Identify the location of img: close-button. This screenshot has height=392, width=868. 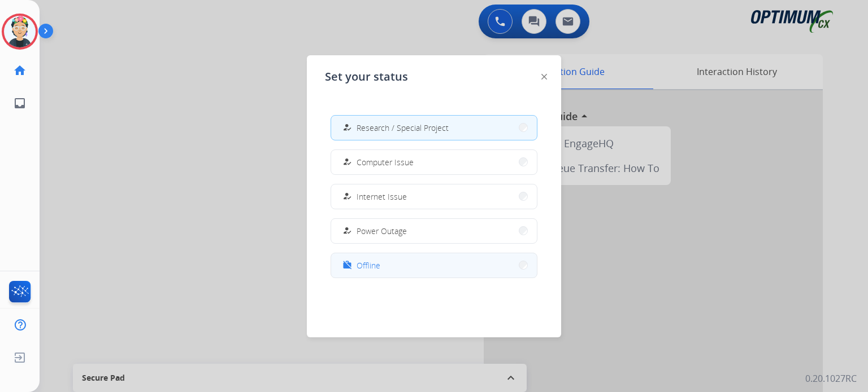
(544, 77).